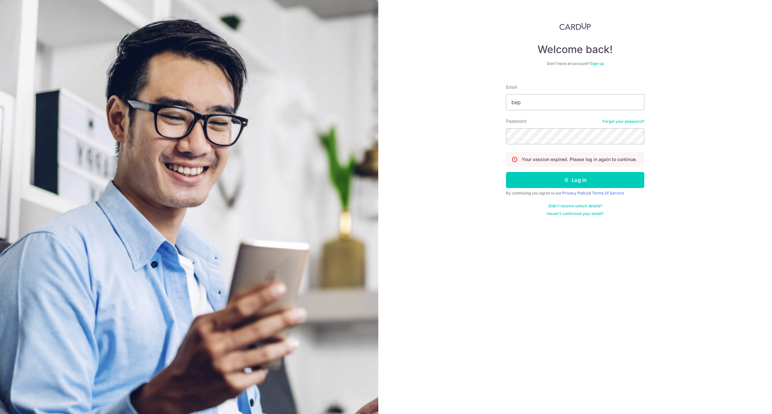  What do you see at coordinates (575, 180) in the screenshot?
I see `button: Log in` at bounding box center [575, 180].